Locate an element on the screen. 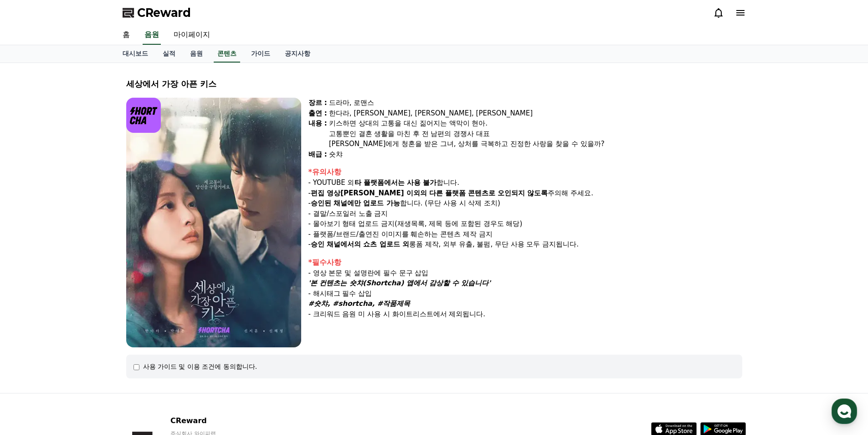  p: - 영상 본문 및 설명란에 필수 문구 삽입 is located at coordinates (525, 273).